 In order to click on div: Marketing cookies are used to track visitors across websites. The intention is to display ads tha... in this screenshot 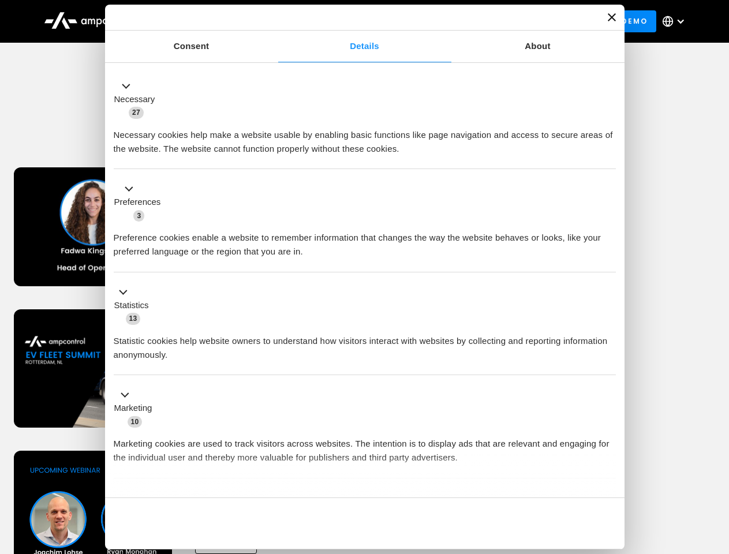, I will do `click(365, 446)`.